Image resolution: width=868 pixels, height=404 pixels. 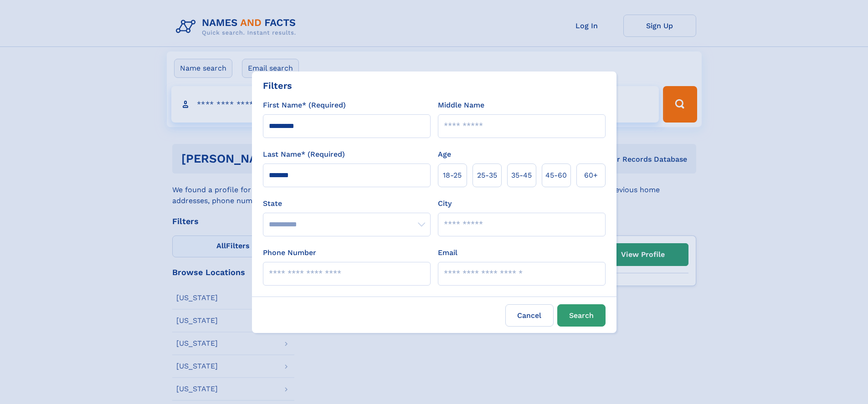 I want to click on label: Cancel, so click(x=529, y=316).